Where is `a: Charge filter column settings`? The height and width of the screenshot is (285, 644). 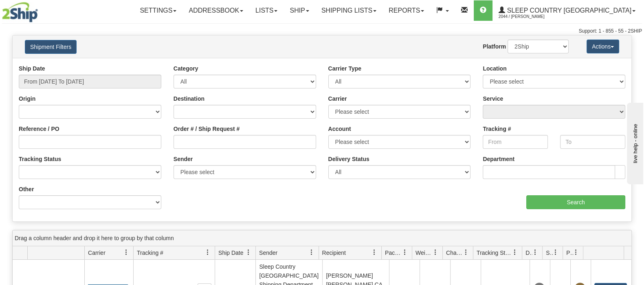 a: Charge filter column settings is located at coordinates (466, 252).